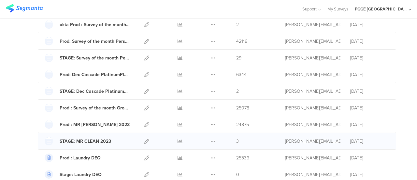  I want to click on span: Support, so click(310, 9).